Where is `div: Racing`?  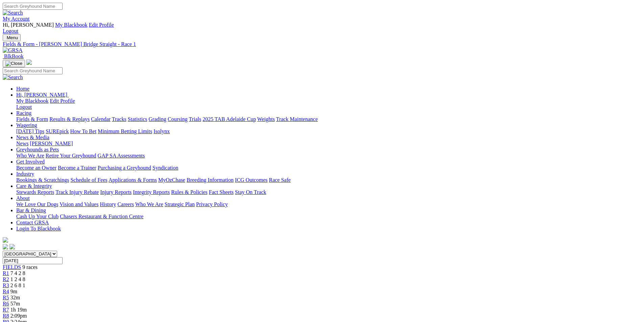 div: Racing is located at coordinates (329, 119).